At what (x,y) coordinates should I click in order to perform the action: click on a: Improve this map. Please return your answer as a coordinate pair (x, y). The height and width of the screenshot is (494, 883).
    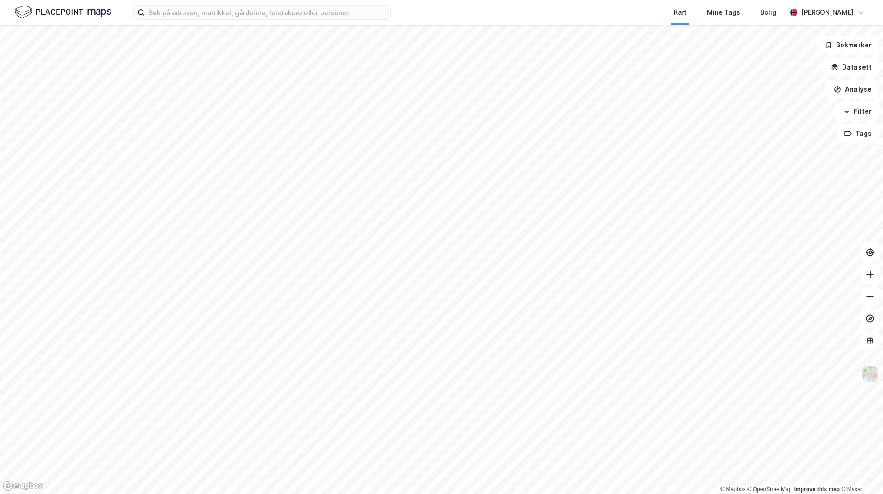
    Looking at the image, I should click on (817, 489).